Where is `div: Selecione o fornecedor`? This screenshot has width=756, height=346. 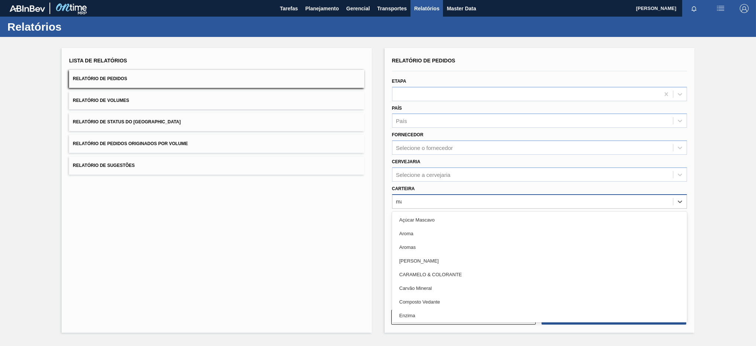
div: Selecione o fornecedor is located at coordinates (424, 148).